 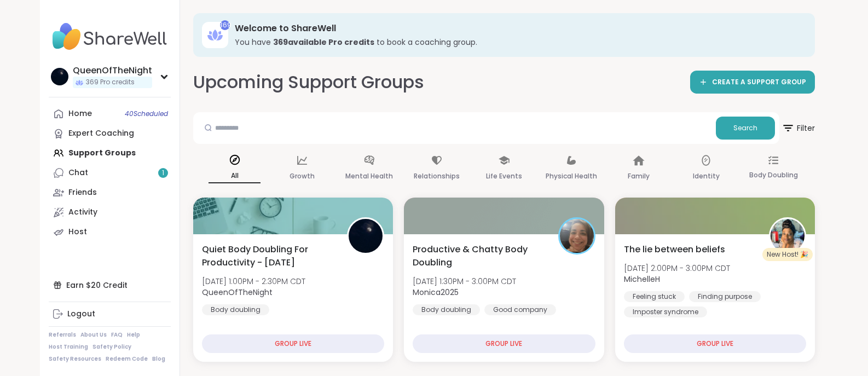 I want to click on div: Expert Coaching, so click(x=101, y=133).